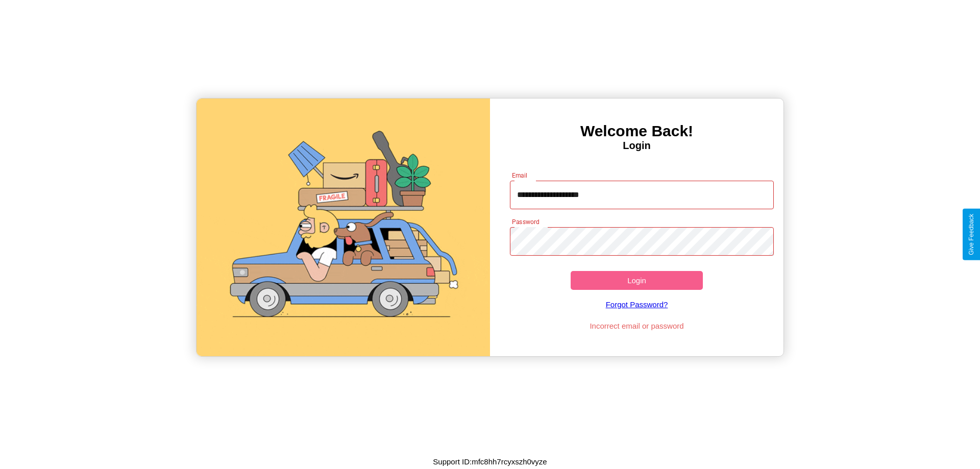 The width and height of the screenshot is (980, 469). I want to click on p: Support ID: mfc8hh7rcyxszh0vyze, so click(490, 461).